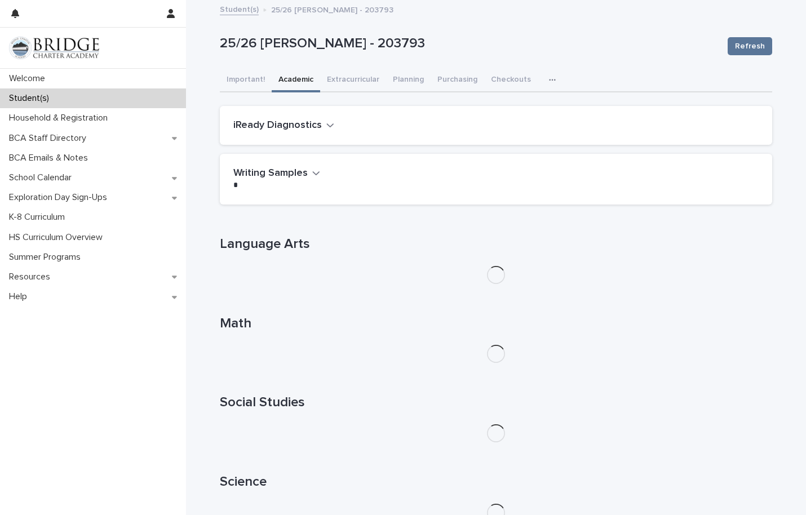  Describe the element at coordinates (32, 277) in the screenshot. I see `p: Resources` at that location.